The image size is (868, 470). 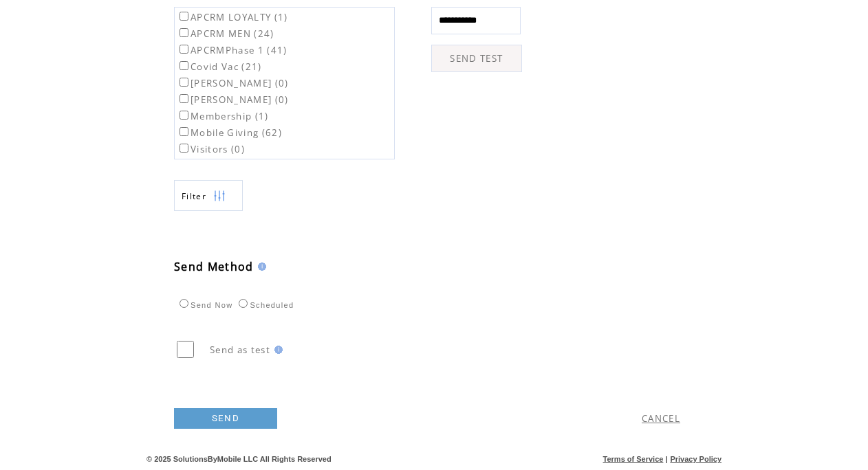 What do you see at coordinates (476, 58) in the screenshot?
I see `a: SEND TEST` at bounding box center [476, 58].